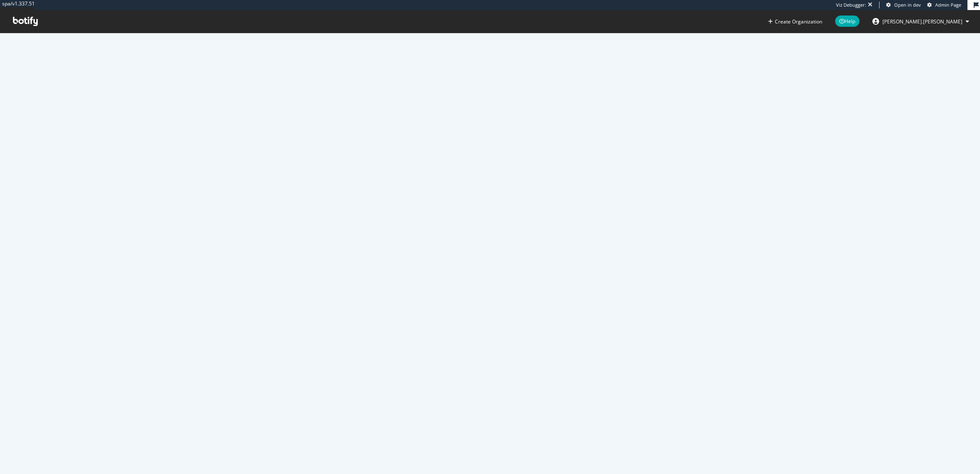  What do you see at coordinates (852, 5) in the screenshot?
I see `div: Viz Debugger:` at bounding box center [852, 5].